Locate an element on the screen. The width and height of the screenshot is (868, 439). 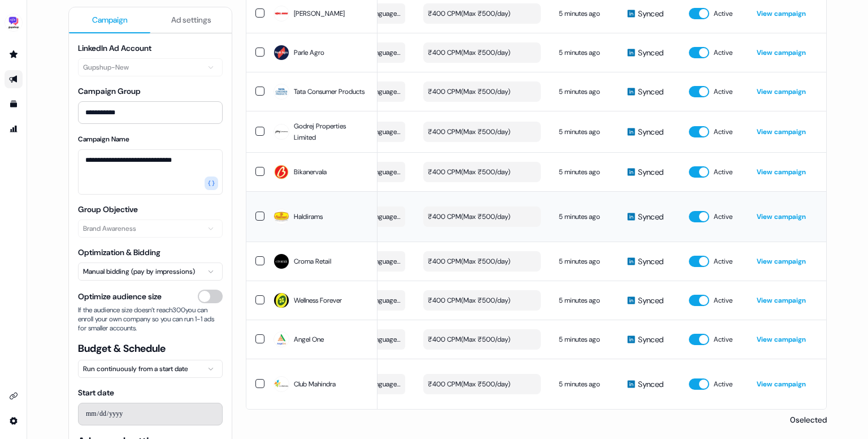
a: Go to outbound experience is located at coordinates (13, 79).